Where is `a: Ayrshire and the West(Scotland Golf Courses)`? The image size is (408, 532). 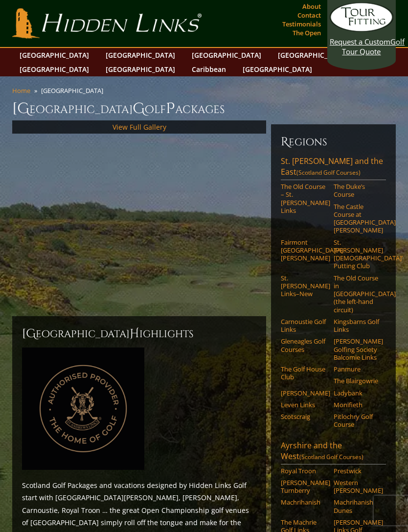 a: Ayrshire and the West(Scotland Golf Courses) is located at coordinates (333, 452).